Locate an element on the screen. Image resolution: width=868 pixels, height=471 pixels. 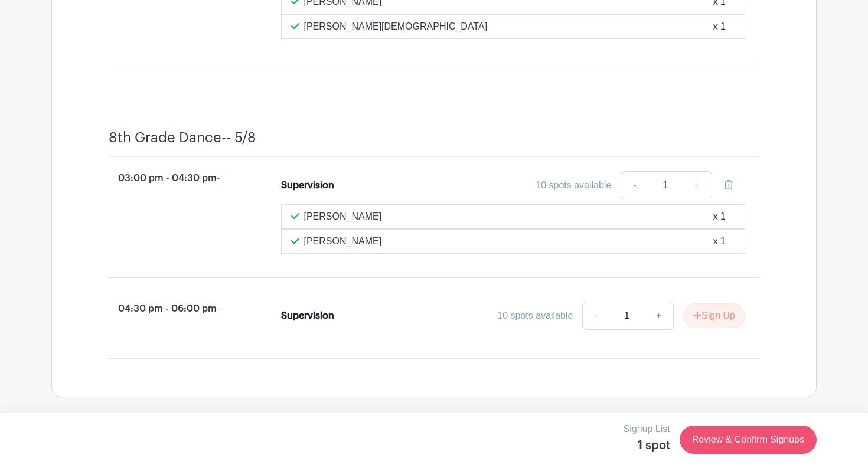
a: Review & Confirm Signups is located at coordinates (748, 440).